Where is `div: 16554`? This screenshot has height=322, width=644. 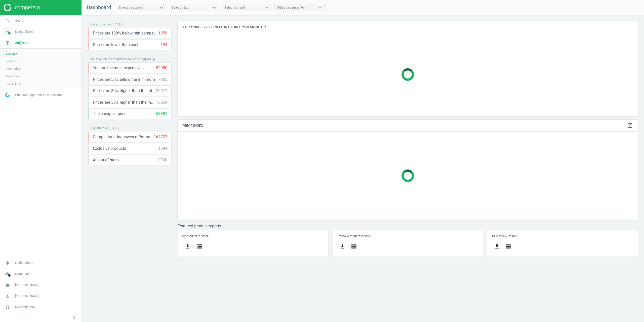 div: 16554 is located at coordinates (162, 103).